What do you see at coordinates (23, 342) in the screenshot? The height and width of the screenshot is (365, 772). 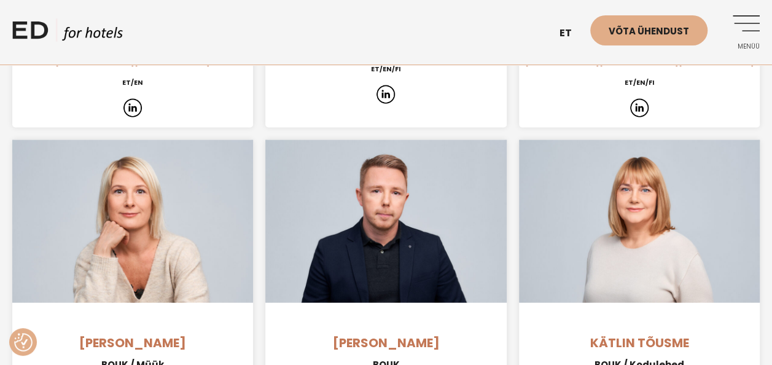 I see `img: Revisit consent button` at bounding box center [23, 342].